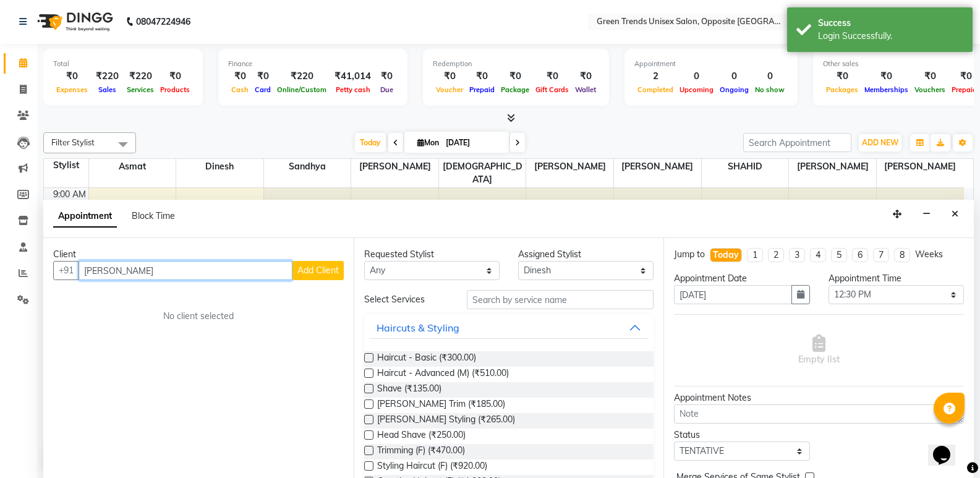 The width and height of the screenshot is (980, 478). I want to click on div: Redemption, so click(515, 64).